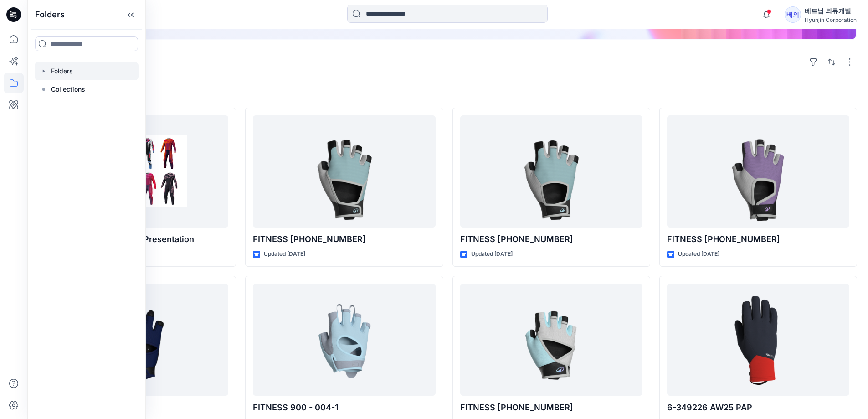 This screenshot has height=419, width=868. Describe the element at coordinates (758, 172) in the screenshot. I see `a: FITNESS 900-008-1` at that location.